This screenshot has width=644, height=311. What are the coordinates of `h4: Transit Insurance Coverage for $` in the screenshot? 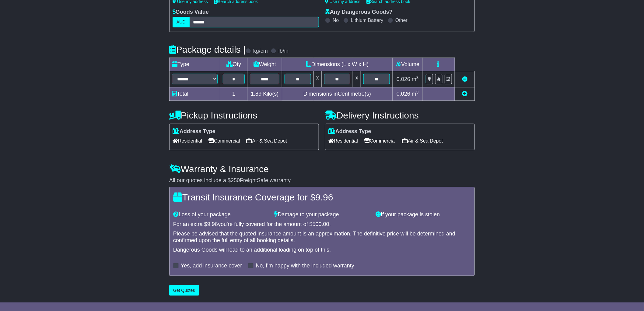 It's located at (322, 197).